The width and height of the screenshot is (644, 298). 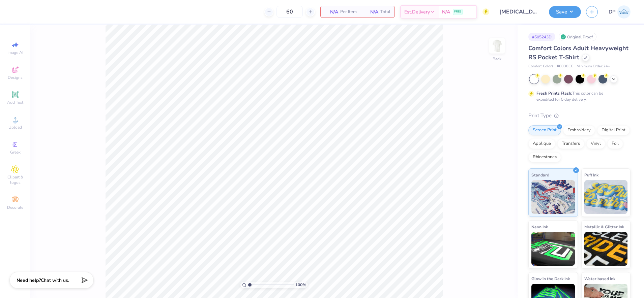 I want to click on img: Puff Ink, so click(x=606, y=197).